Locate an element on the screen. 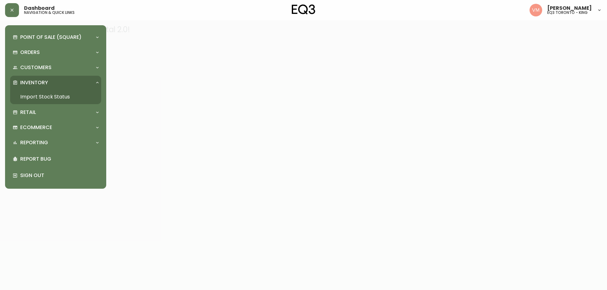 This screenshot has height=290, width=607. a: Import Stock Status is located at coordinates (56, 97).